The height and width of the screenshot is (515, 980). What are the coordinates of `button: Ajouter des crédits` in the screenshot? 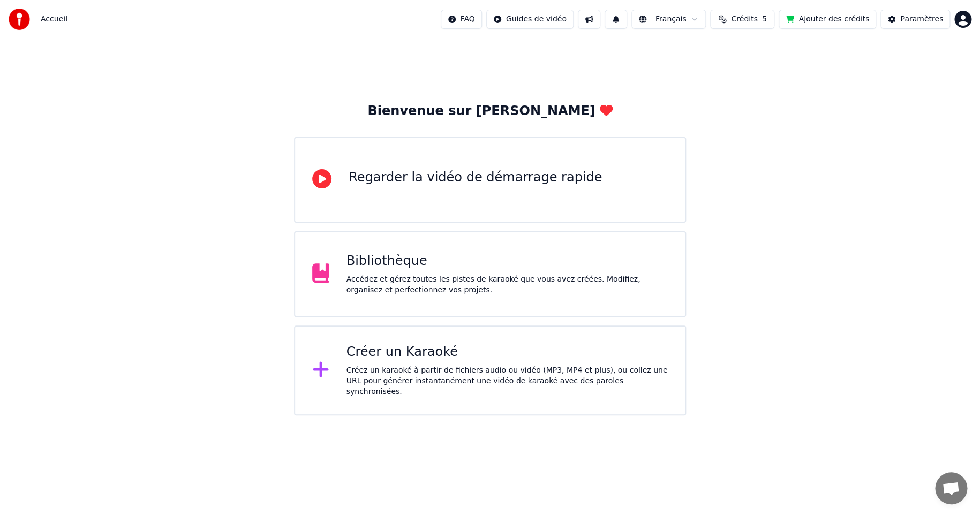 It's located at (828, 19).